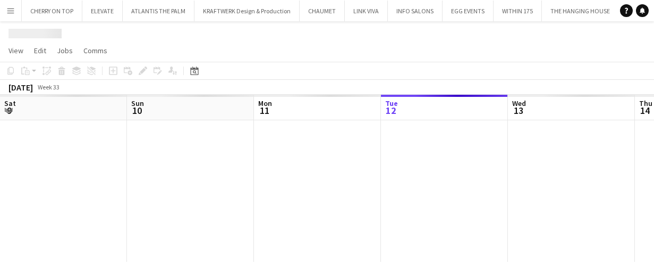  I want to click on button: ATLANTIS THE PALM, so click(158, 11).